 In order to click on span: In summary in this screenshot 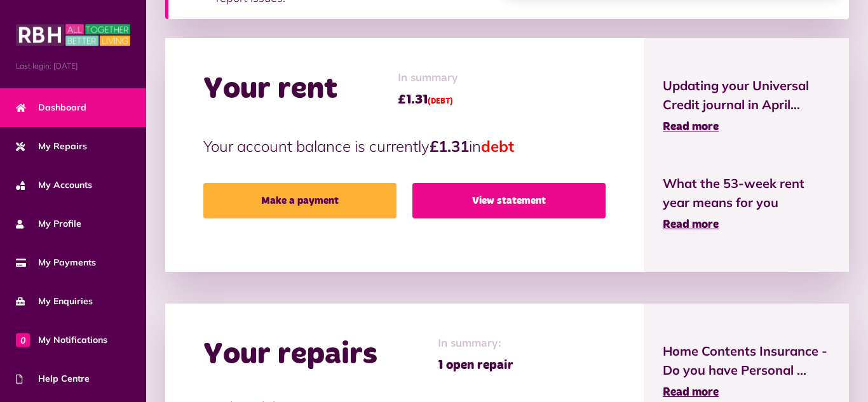, I will do `click(428, 78)`.